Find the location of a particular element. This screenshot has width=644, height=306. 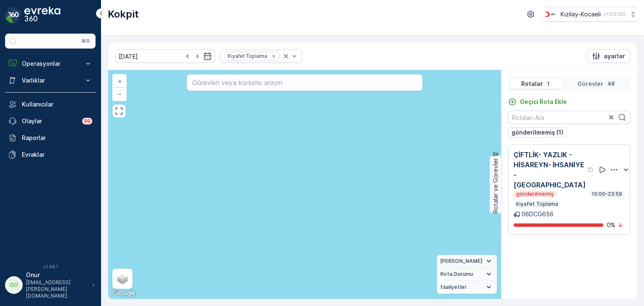

a: Kullanıcılar is located at coordinates (50, 104).